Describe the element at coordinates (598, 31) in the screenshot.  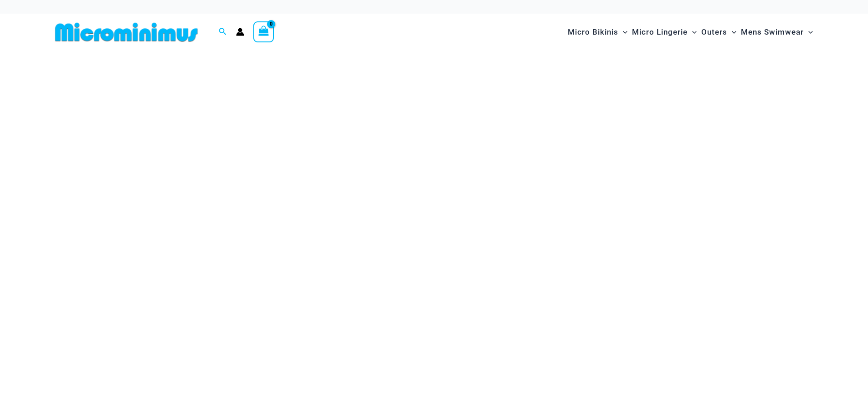
I see `a: Micro BikinisMenu ToggleMenu Toggle` at that location.